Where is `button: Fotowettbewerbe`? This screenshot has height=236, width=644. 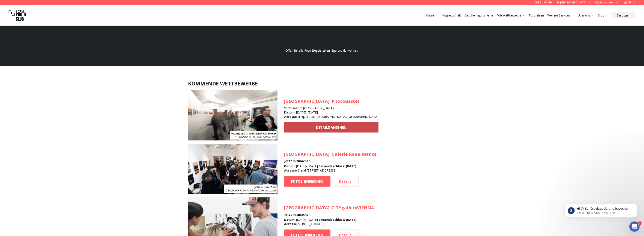 button: Fotowettbewerbe is located at coordinates (511, 15).